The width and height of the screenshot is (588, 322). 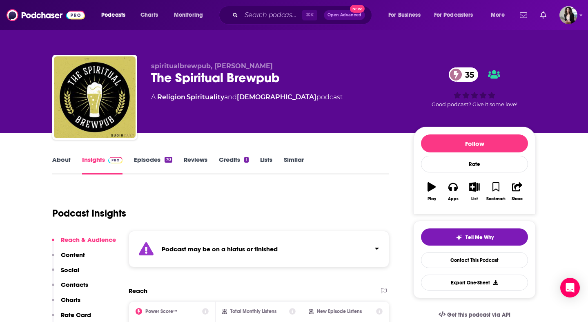 What do you see at coordinates (480, 237) in the screenshot?
I see `span: Tell Me Why` at bounding box center [480, 237].